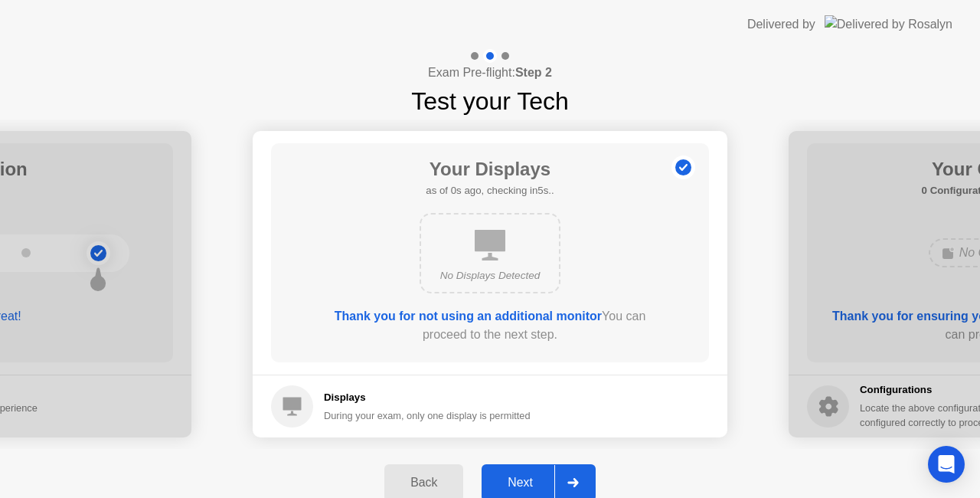  What do you see at coordinates (781, 25) in the screenshot?
I see `div: Delivered by` at bounding box center [781, 25].